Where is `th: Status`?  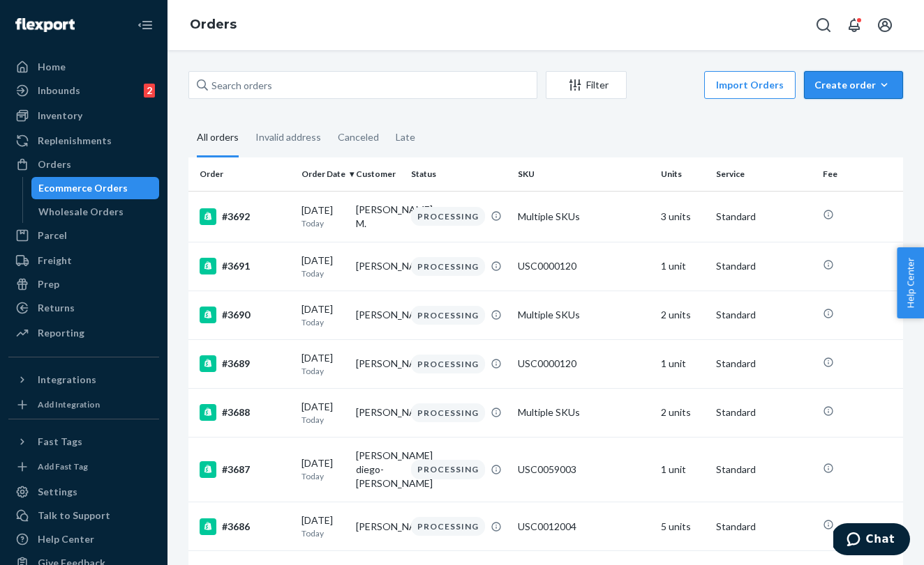 th: Status is located at coordinates (459, 174).